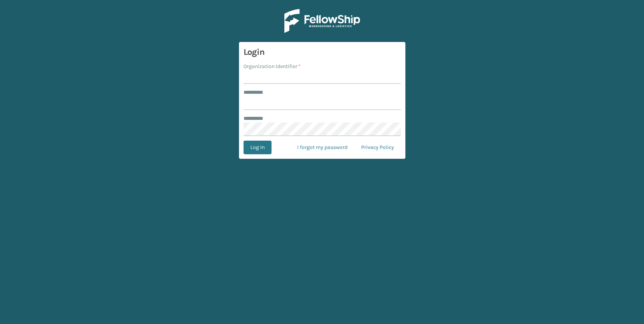  Describe the element at coordinates (272, 66) in the screenshot. I see `label: Organization Identifier` at that location.